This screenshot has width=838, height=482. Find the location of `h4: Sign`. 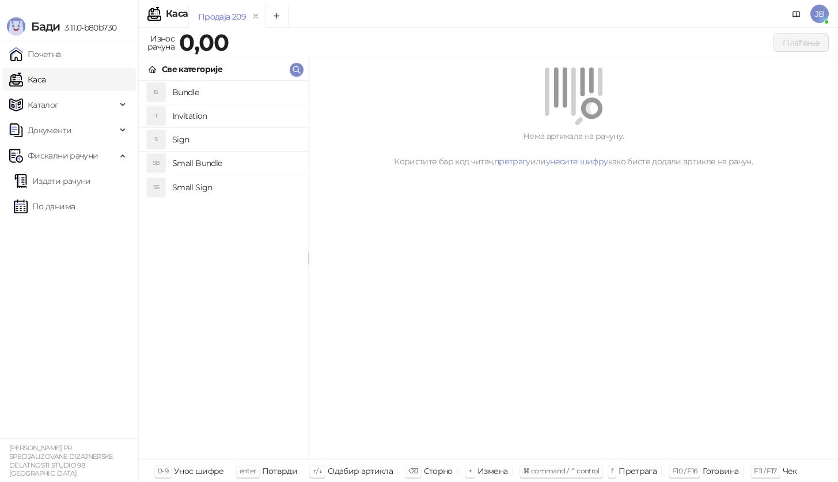

h4: Sign is located at coordinates (237, 139).